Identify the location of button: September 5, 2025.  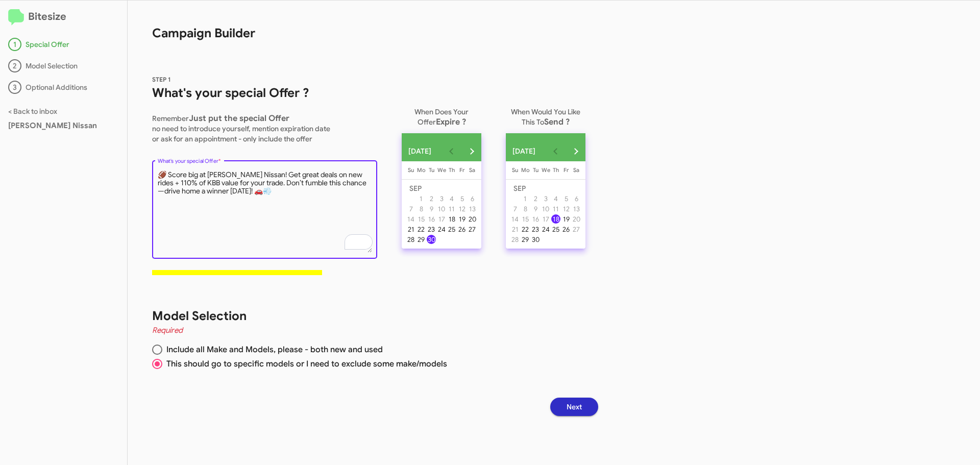
(566, 199).